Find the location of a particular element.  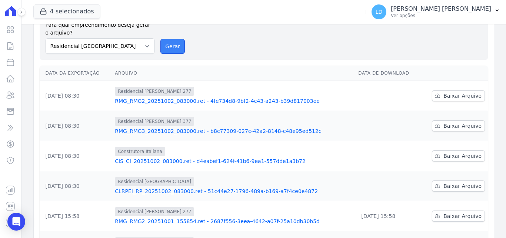

p: Ver opções is located at coordinates (441, 16).